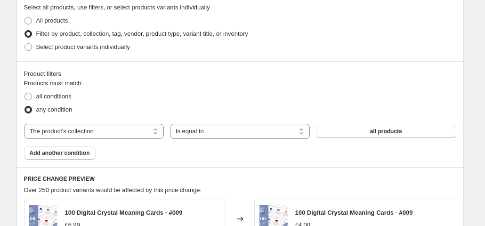 The width and height of the screenshot is (485, 226). I want to click on span: Select all products, use filters, or select products variants individually, so click(117, 7).